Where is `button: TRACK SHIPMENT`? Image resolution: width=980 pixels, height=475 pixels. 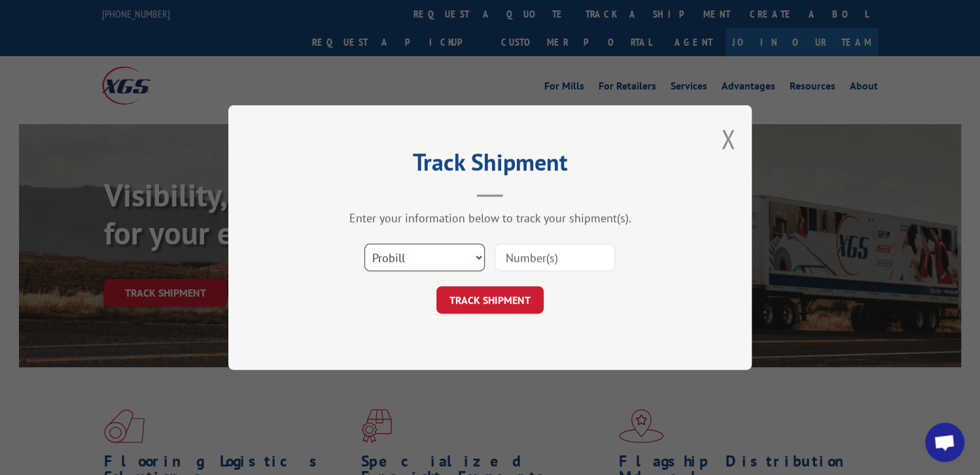 button: TRACK SHIPMENT is located at coordinates (490, 301).